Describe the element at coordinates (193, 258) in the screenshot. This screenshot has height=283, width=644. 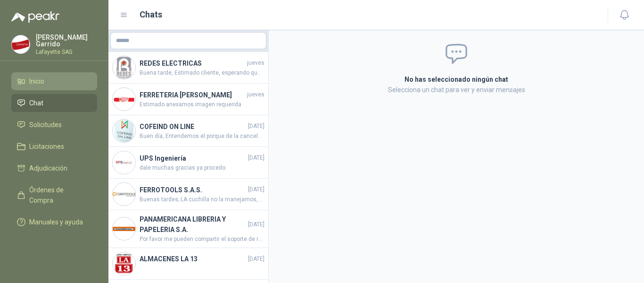
I see `h4: ALMACENES LA 13` at that location.